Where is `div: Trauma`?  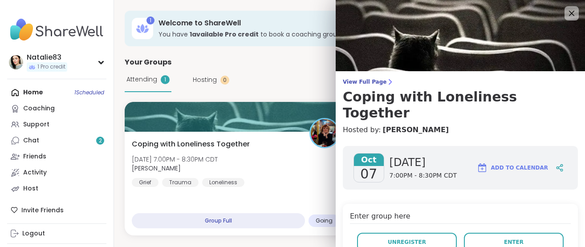 div: Trauma is located at coordinates (180, 183).